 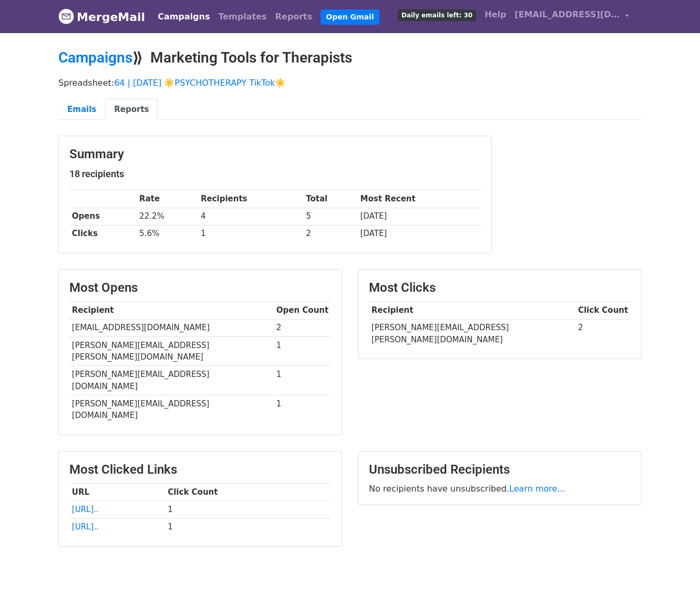 I want to click on h5: 18 recipients, so click(x=275, y=174).